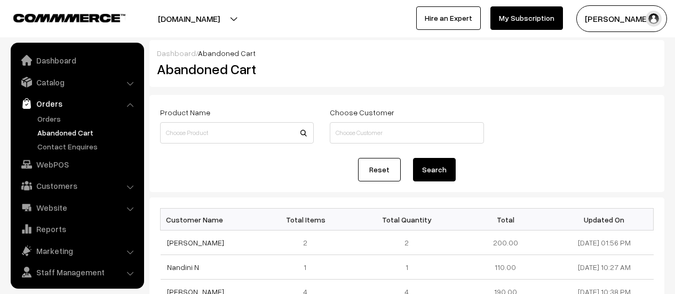 The height and width of the screenshot is (294, 675). I want to click on img: user, so click(654, 19).